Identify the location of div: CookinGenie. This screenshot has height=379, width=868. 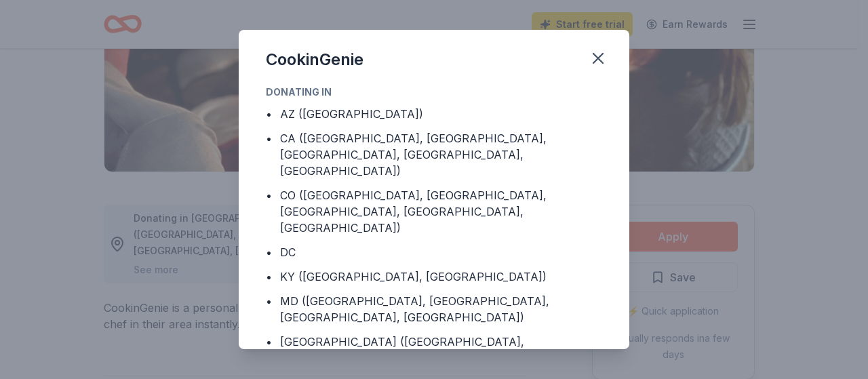
(315, 60).